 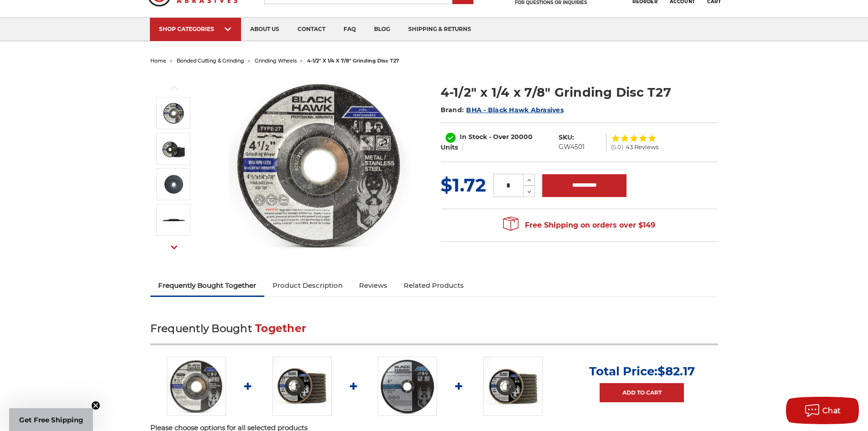 I want to click on a: grinding wheels, so click(x=276, y=60).